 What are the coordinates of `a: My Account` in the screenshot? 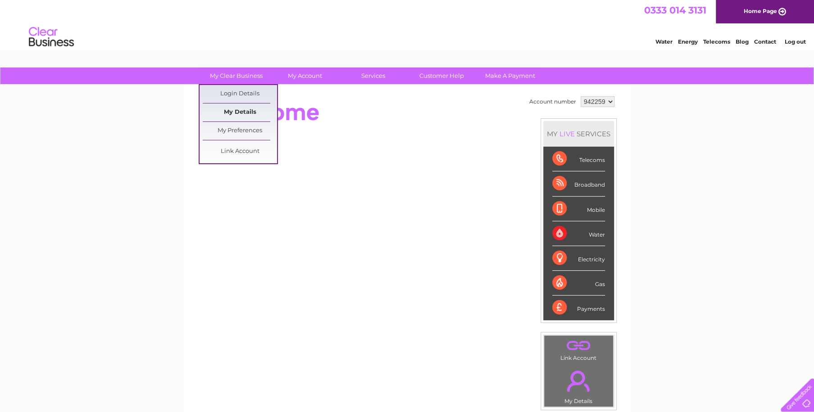 It's located at (304, 76).